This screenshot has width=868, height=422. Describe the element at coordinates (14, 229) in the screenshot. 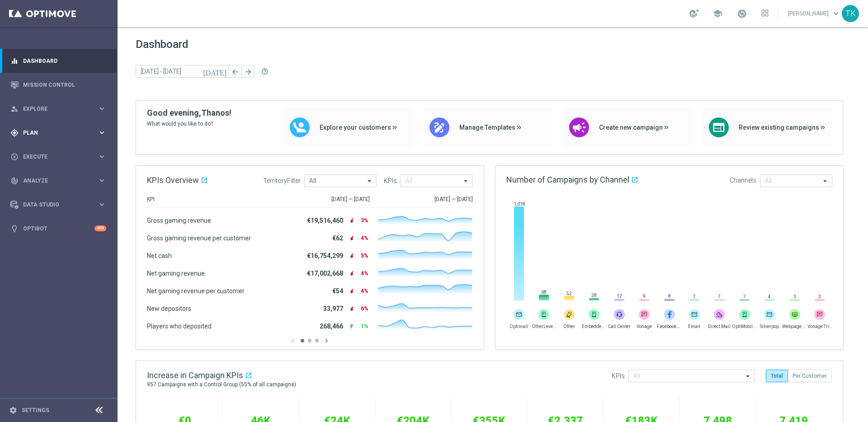

I see `i: lightbulb` at that location.